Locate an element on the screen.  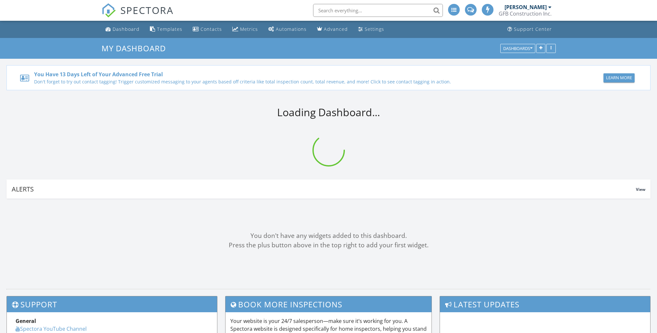
div: Press the plus button above in the top right to add your first widget. is located at coordinates (329, 245).